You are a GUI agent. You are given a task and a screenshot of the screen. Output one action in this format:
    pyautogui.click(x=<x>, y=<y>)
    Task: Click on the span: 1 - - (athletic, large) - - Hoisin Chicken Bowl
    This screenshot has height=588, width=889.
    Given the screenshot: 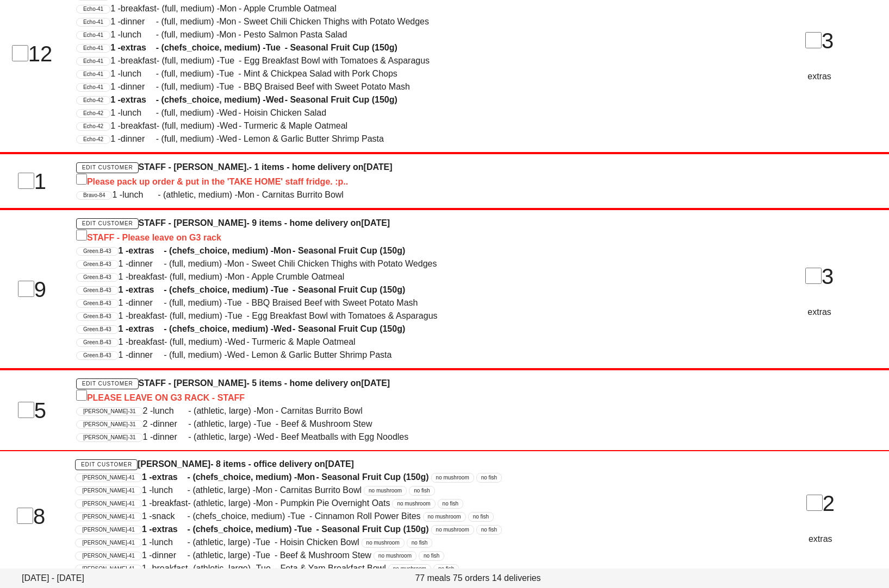 What is the action you would take?
    pyautogui.click(x=251, y=542)
    